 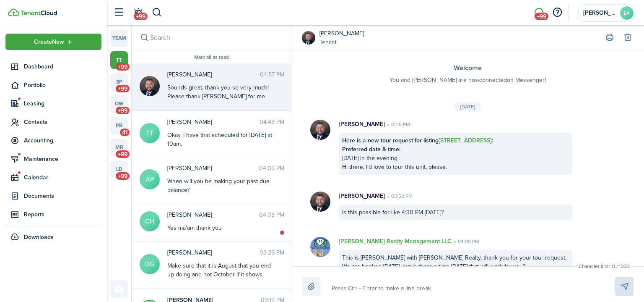 I want to click on avatar-text: TT, so click(x=149, y=133).